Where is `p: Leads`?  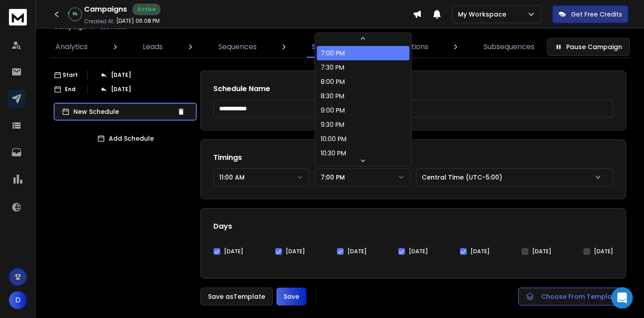 p: Leads is located at coordinates (153, 47).